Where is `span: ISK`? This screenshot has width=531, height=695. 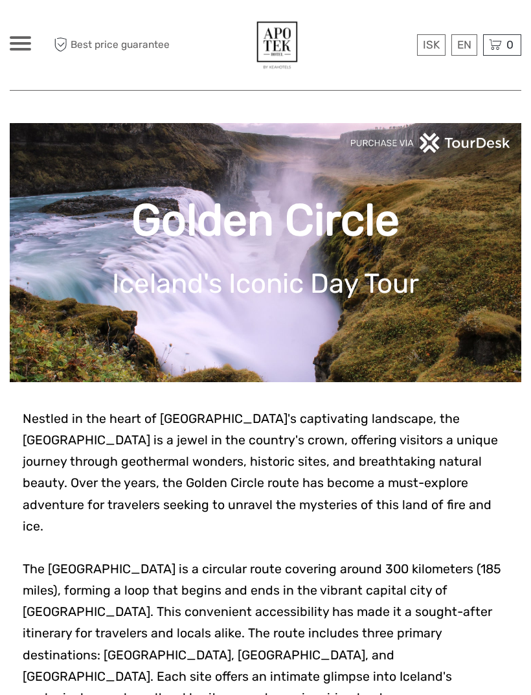 span: ISK is located at coordinates (431, 45).